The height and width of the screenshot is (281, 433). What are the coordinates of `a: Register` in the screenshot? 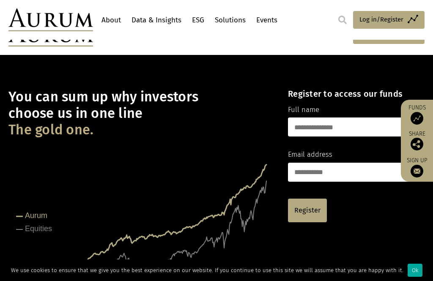 It's located at (307, 211).